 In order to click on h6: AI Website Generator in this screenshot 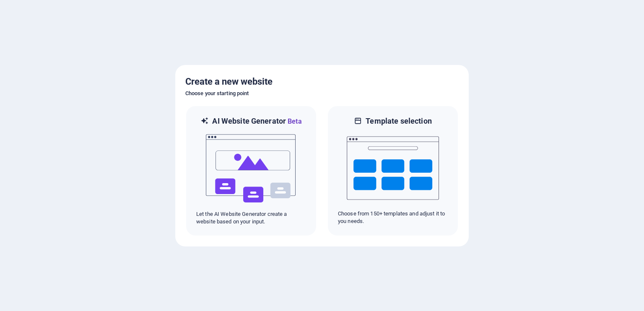, I will do `click(256, 121)`.